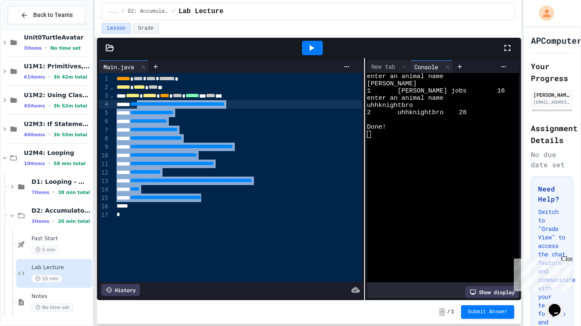  I want to click on span: Back to Teams, so click(53, 15).